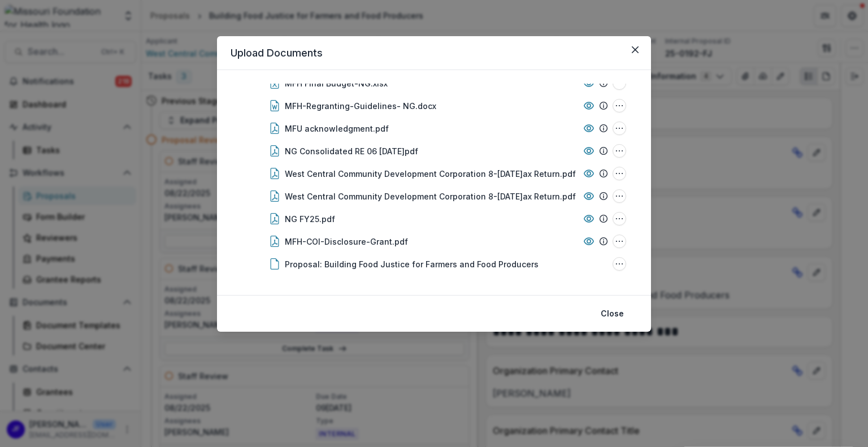 Image resolution: width=868 pixels, height=447 pixels. Describe the element at coordinates (434, 241) in the screenshot. I see `div: MFH-COI-Disclosure-Grant.pdfMFH-COI-Disclosure-Grant.pdf Options` at that location.